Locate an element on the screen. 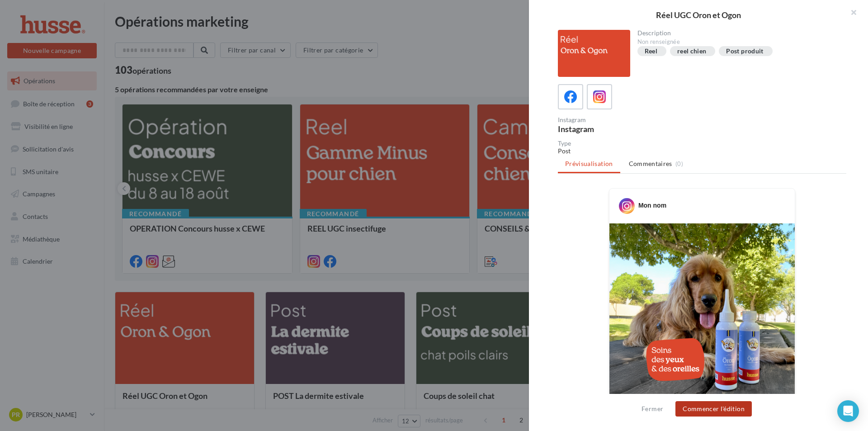  span: Commentaires is located at coordinates (650, 164).